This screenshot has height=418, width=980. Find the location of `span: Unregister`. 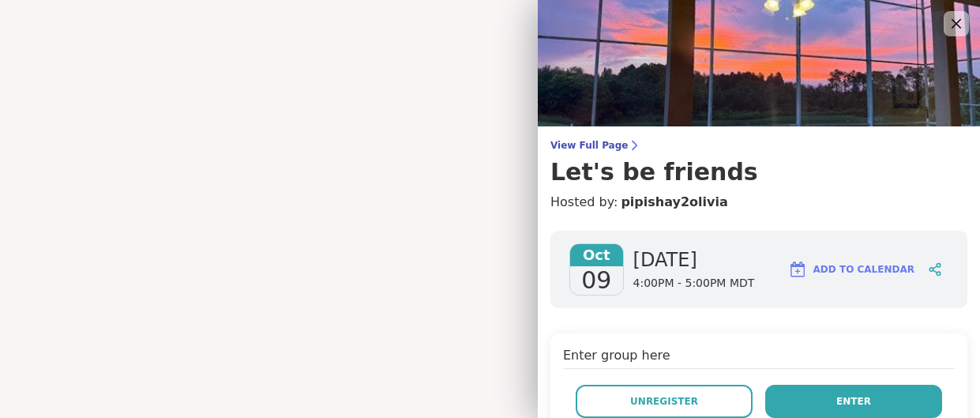

span: Unregister is located at coordinates (664, 401).